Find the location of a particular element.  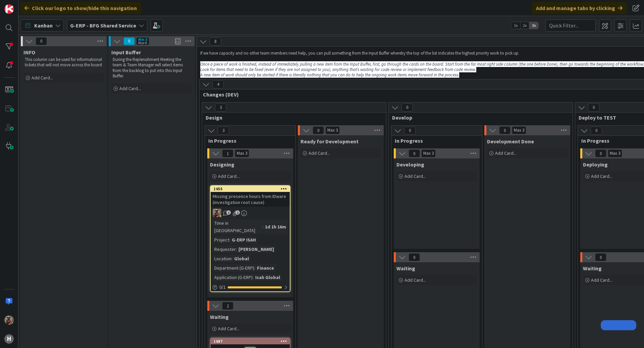

div: 1655Missing presence hours from IDware (investigation root cause) is located at coordinates (250, 197).